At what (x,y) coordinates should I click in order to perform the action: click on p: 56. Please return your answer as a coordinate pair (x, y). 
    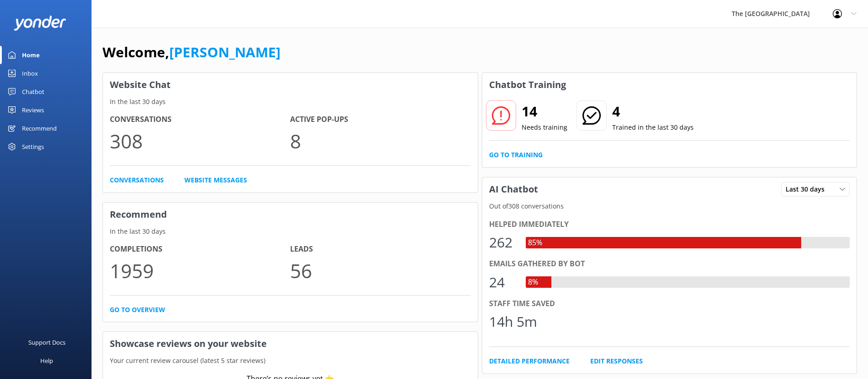
    Looking at the image, I should click on (380, 270).